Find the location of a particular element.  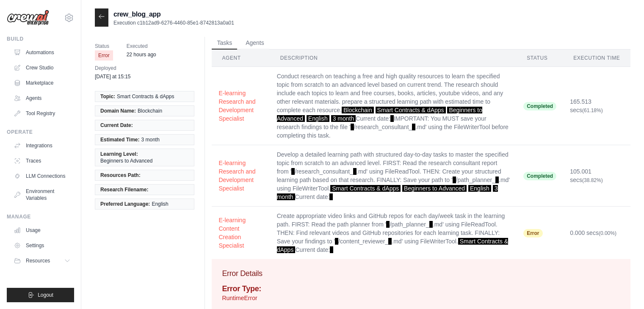

span: Current Date: is located at coordinates (117, 126).